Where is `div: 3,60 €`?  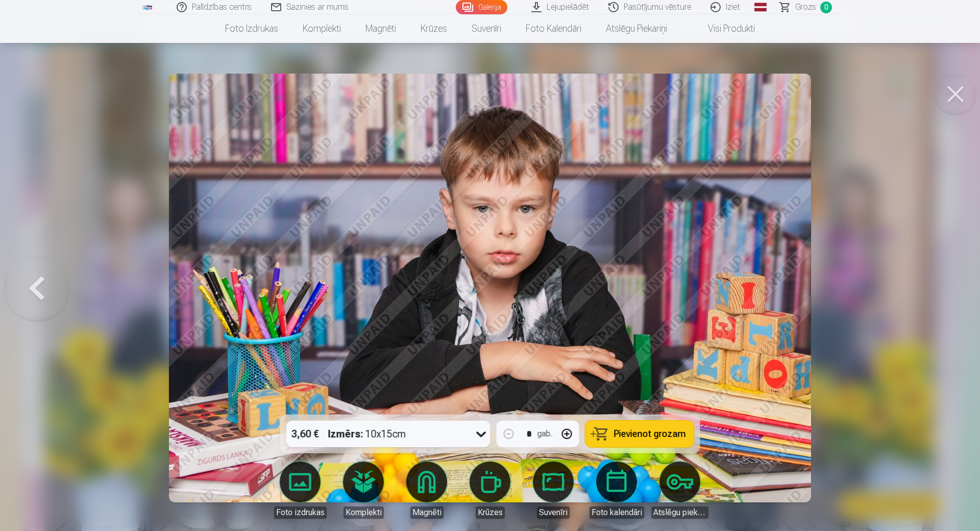 div: 3,60 € is located at coordinates (305, 434).